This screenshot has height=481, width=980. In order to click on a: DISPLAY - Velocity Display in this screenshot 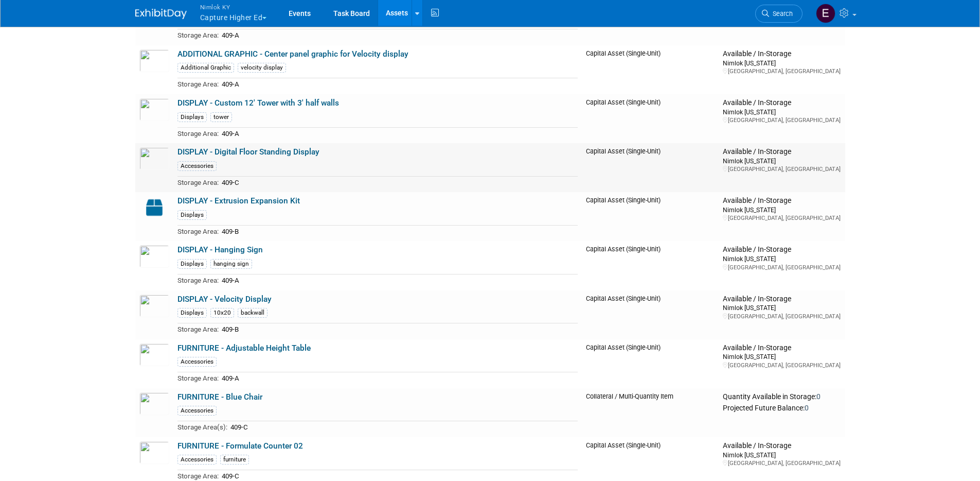, I will do `click(224, 299)`.